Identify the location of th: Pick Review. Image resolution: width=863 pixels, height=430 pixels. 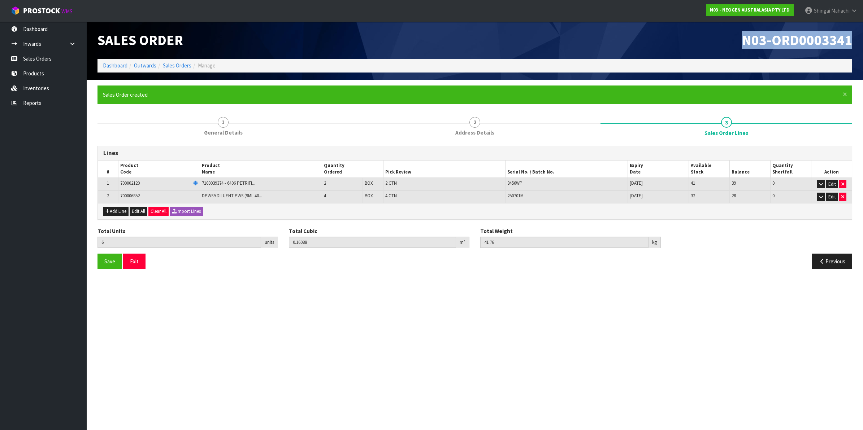
(444, 169).